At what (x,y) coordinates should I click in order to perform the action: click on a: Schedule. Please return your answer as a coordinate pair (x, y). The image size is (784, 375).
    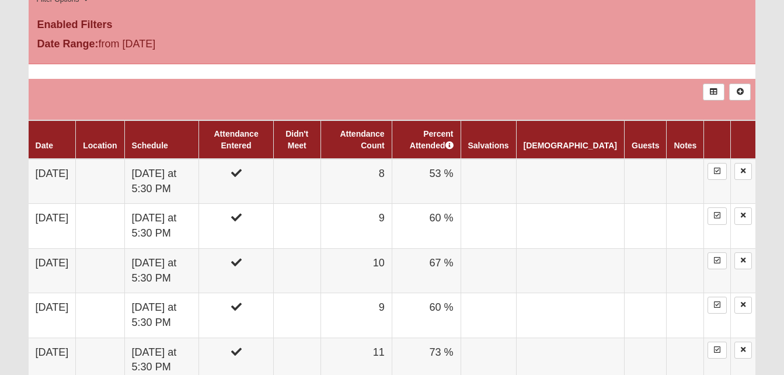
    Looking at the image, I should click on (150, 145).